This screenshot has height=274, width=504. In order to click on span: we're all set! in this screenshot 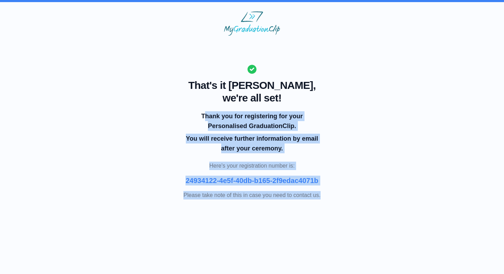, I will do `click(252, 98)`.